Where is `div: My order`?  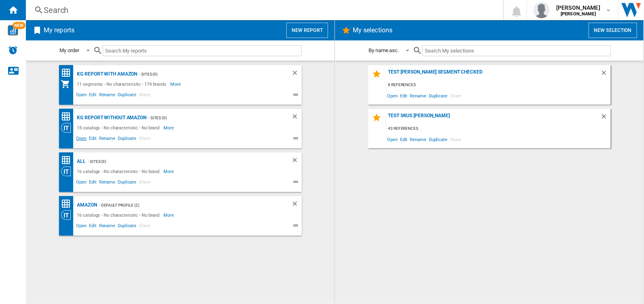
div: My order is located at coordinates (70, 50).